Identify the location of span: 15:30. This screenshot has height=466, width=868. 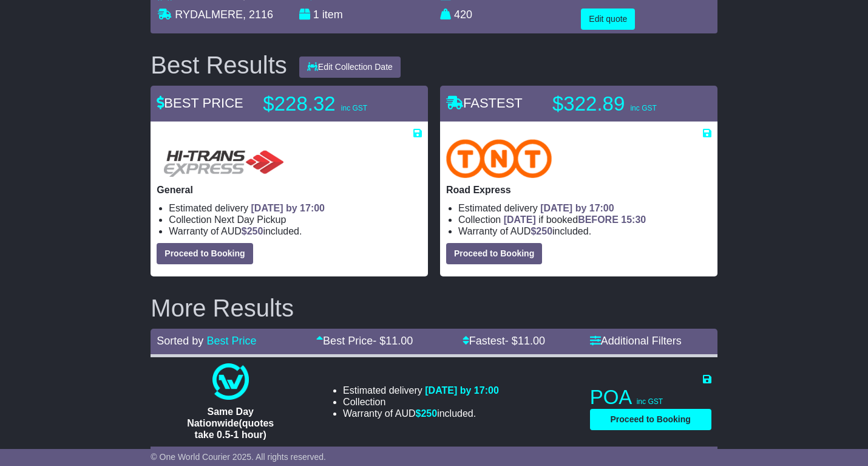
(633, 219).